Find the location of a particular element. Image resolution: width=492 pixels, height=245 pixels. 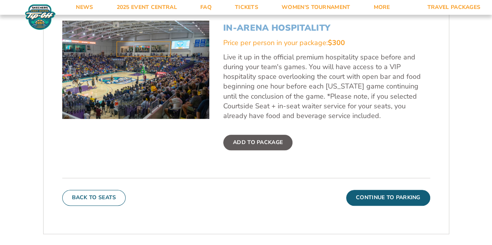

div: Price per person in your package: is located at coordinates (327, 43).